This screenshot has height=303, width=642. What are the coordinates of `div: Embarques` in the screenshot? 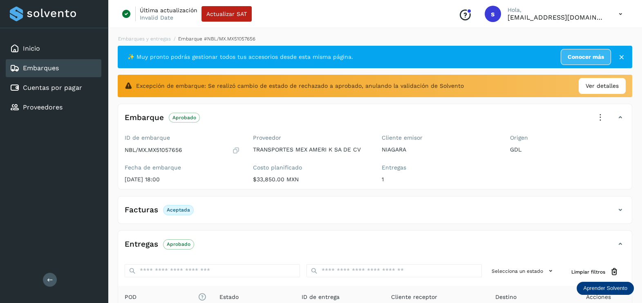 It's located at (53, 68).